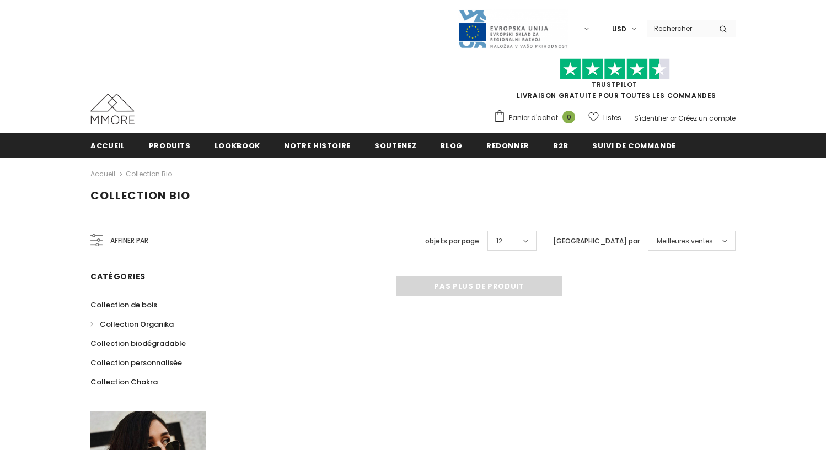 Image resolution: width=826 pixels, height=450 pixels. What do you see at coordinates (140, 196) in the screenshot?
I see `span: Collection Bio` at bounding box center [140, 196].